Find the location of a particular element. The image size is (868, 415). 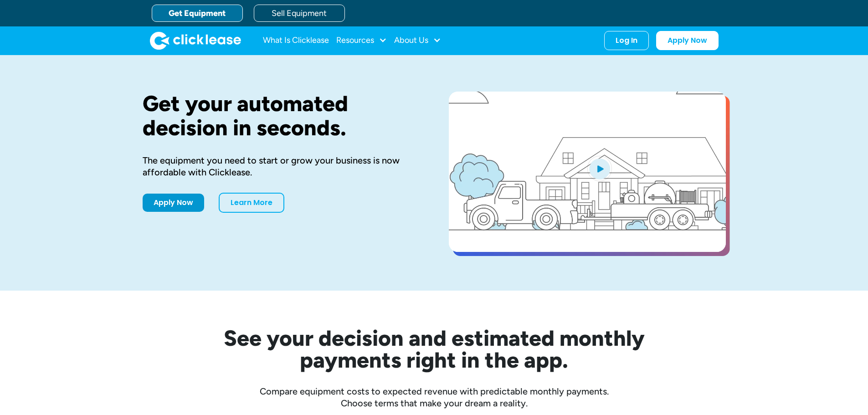

a: open lightbox is located at coordinates (587, 172).